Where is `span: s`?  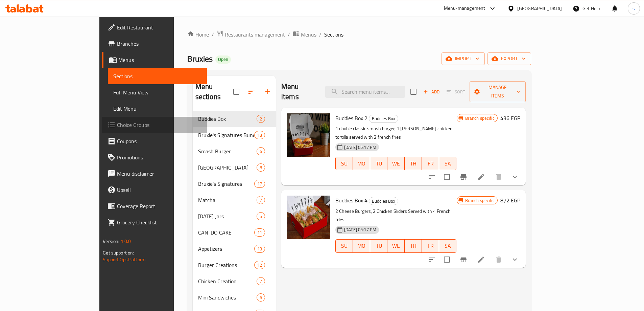
span: s is located at coordinates (634, 8).